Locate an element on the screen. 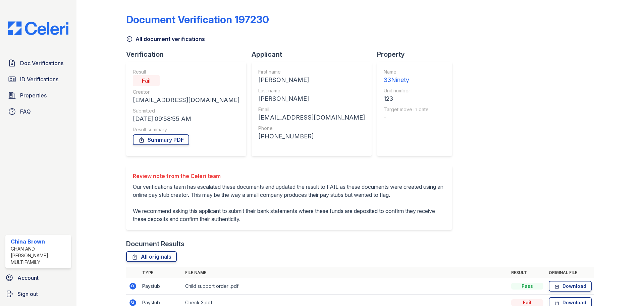 Image resolution: width=644 pixels, height=306 pixels. span: Properties is located at coordinates (33, 95).